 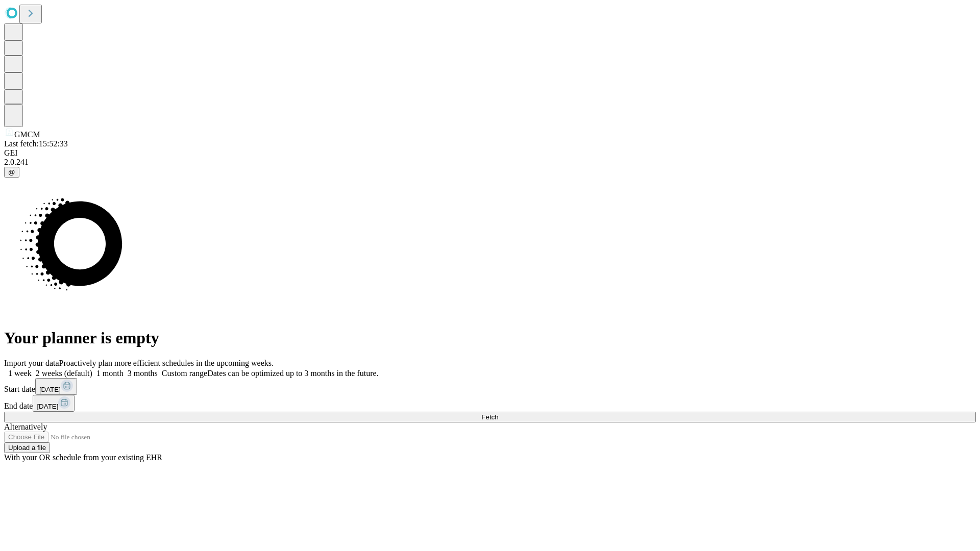 What do you see at coordinates (490, 153) in the screenshot?
I see `div: GEI` at bounding box center [490, 153].